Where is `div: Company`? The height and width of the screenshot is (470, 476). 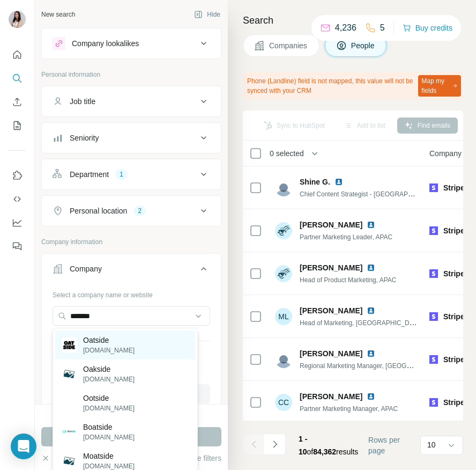 div: Company is located at coordinates (86, 269).